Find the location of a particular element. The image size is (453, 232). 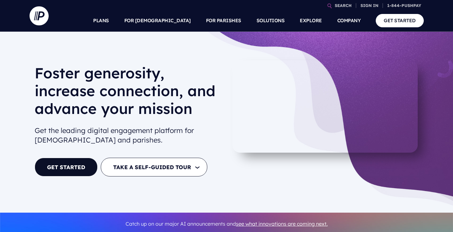

span: see what innovations are coming next. is located at coordinates (282, 224).